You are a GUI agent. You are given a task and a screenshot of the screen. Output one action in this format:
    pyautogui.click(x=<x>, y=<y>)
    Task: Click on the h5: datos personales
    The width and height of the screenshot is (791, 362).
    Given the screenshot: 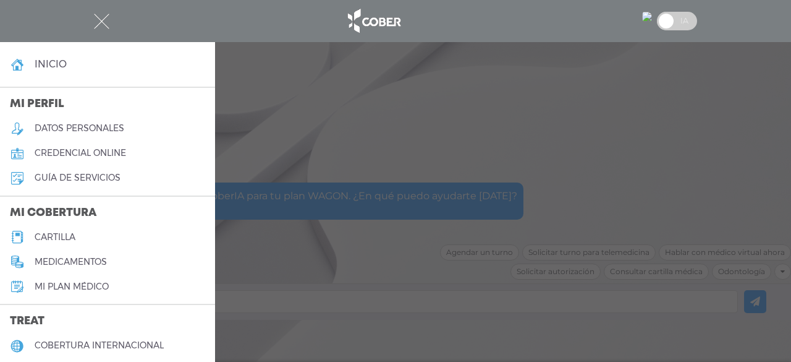 What is the action you would take?
    pyautogui.click(x=79, y=128)
    